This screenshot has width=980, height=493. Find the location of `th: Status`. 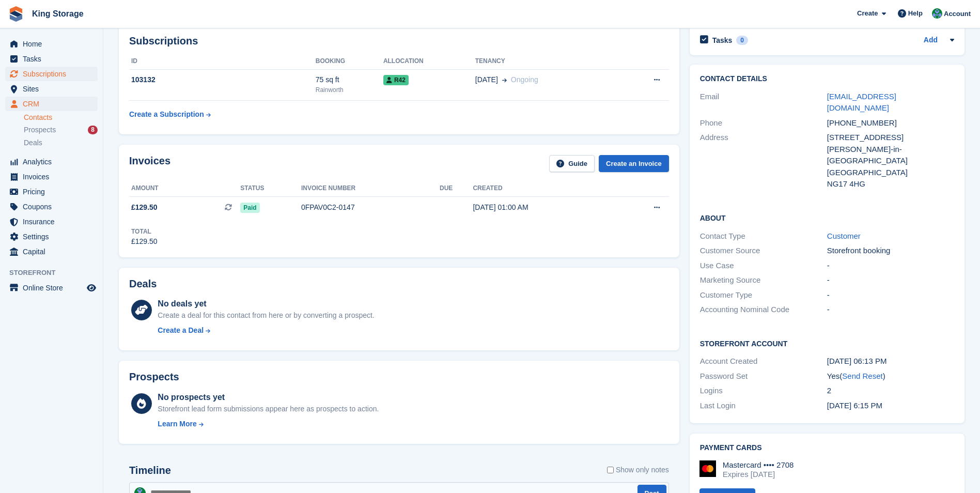

th: Status is located at coordinates (271, 189).